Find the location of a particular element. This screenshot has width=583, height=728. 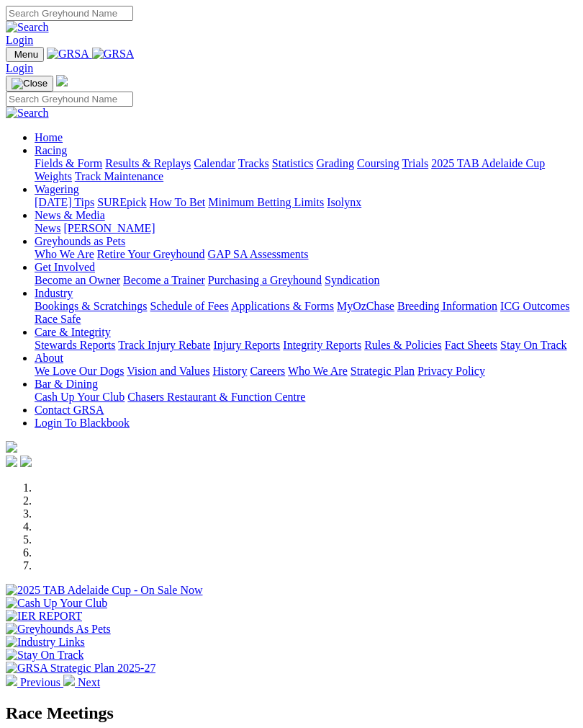

img: 2025 TAB Adelaide Cup - On Sale Now is located at coordinates (104, 590).